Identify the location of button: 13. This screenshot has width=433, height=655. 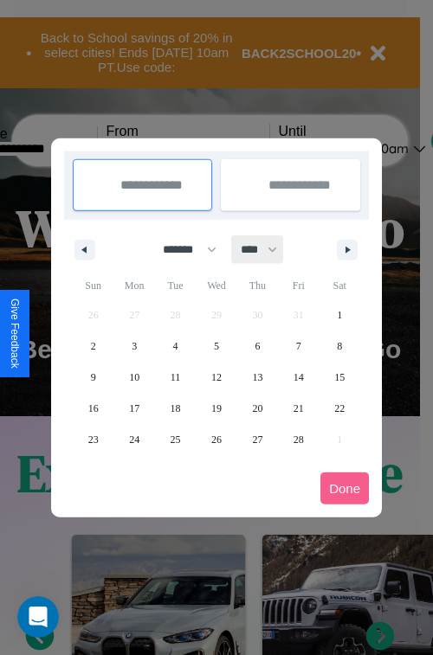
(257, 377).